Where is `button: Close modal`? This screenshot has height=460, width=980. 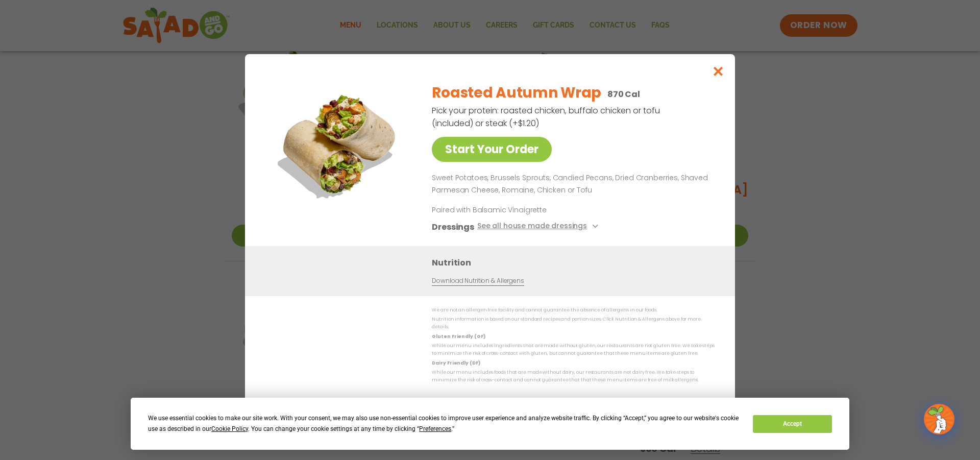 button: Close modal is located at coordinates (718, 71).